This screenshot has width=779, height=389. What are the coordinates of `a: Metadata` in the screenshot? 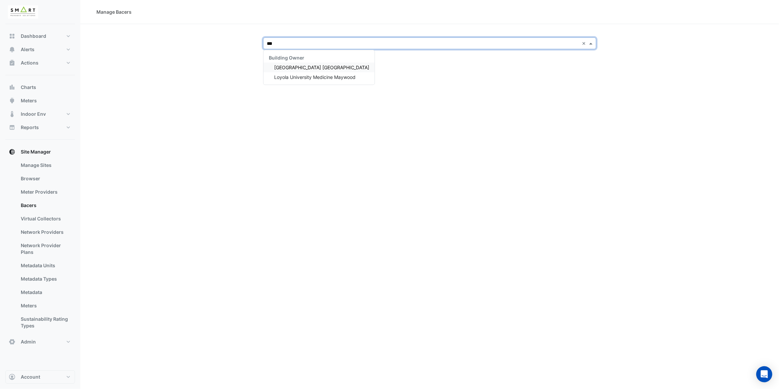 It's located at (45, 292).